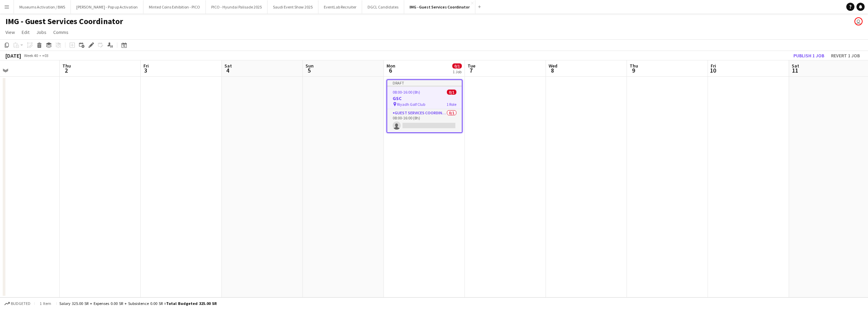 Image resolution: width=868 pixels, height=309 pixels. Describe the element at coordinates (340, 6) in the screenshot. I see `button: EventLab Recruiter` at that location.